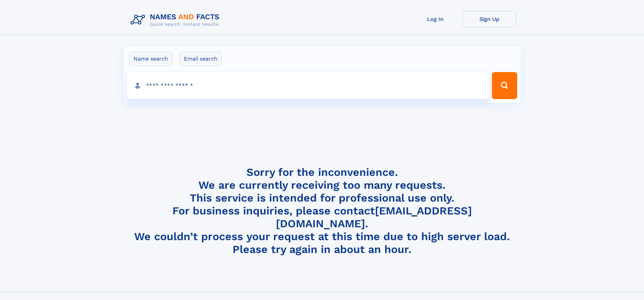 The image size is (644, 300). Describe the element at coordinates (151, 59) in the screenshot. I see `label: Name search` at that location.